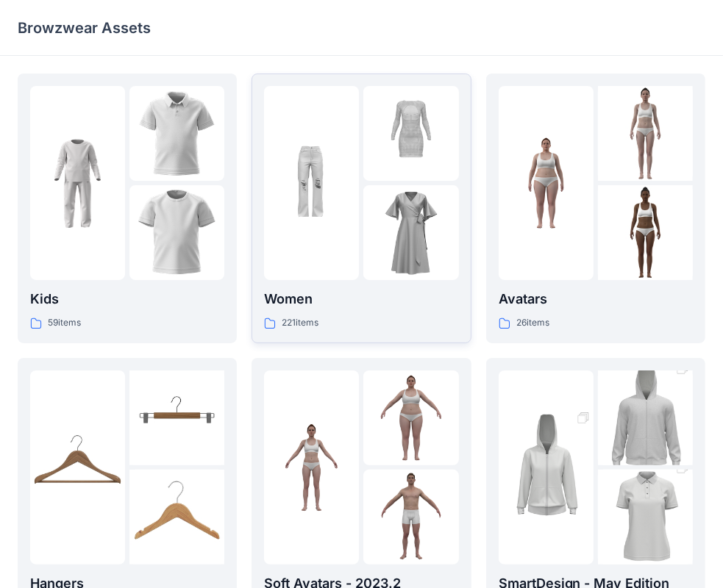 The width and height of the screenshot is (723, 588). I want to click on p: Avatars, so click(595, 299).